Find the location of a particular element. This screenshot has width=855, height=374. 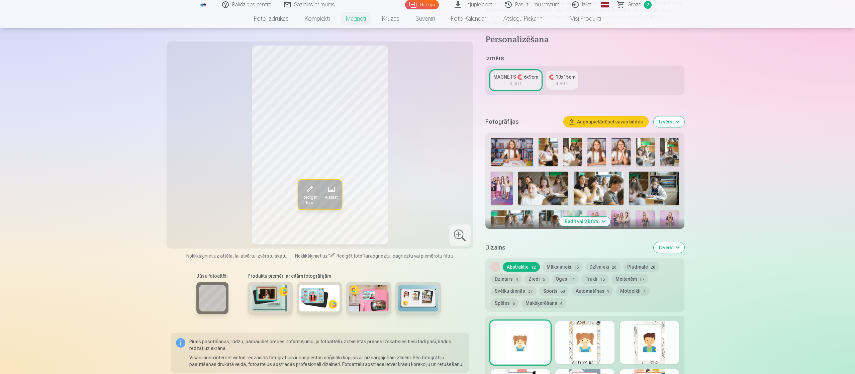

a: 🧲 10x15cm4,80 € is located at coordinates (562, 80).